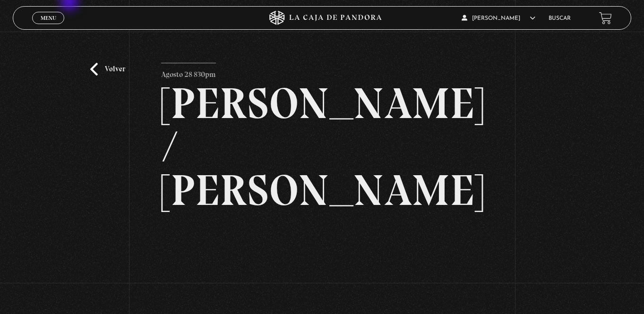  I want to click on a: Buscar, so click(559, 19).